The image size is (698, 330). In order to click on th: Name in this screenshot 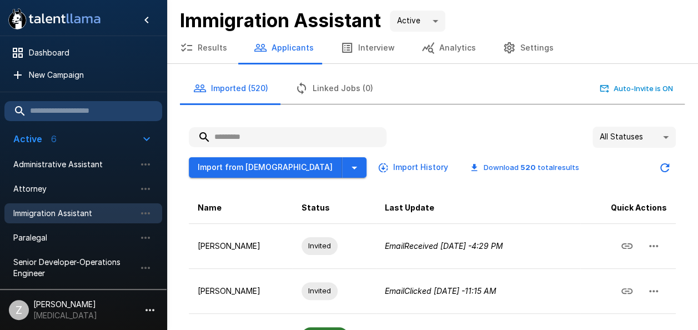, I will do `click(240, 208)`.